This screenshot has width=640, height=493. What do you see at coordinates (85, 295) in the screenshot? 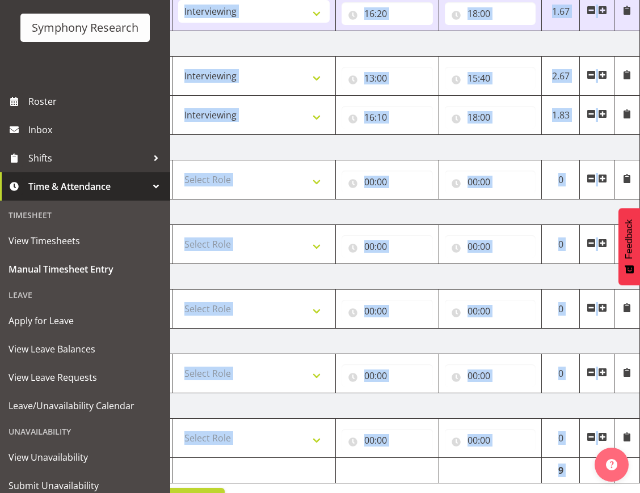
I see `div: Leave` at bounding box center [85, 295].